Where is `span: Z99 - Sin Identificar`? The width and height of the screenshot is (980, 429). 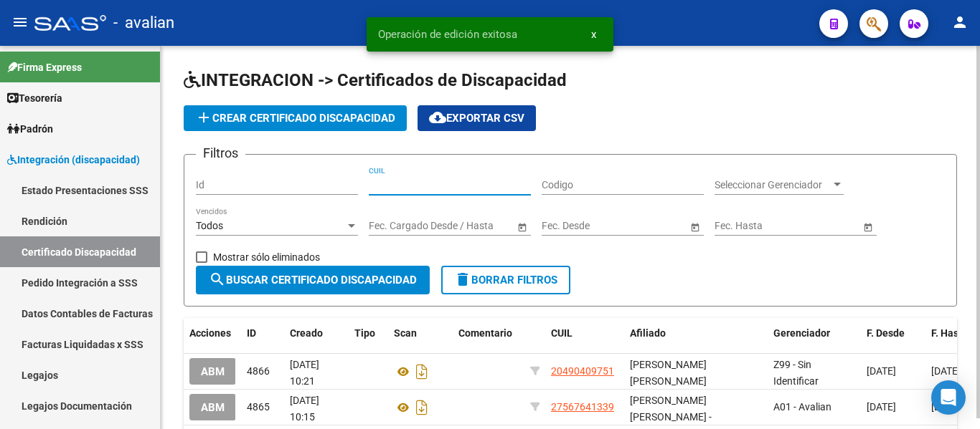 span: Z99 - Sin Identificar is located at coordinates (796, 373).